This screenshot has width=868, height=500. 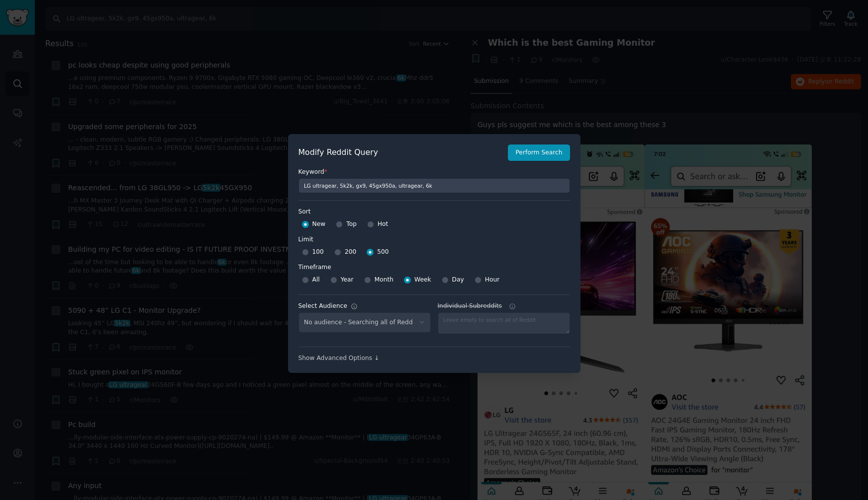 I want to click on span: Hot, so click(x=383, y=224).